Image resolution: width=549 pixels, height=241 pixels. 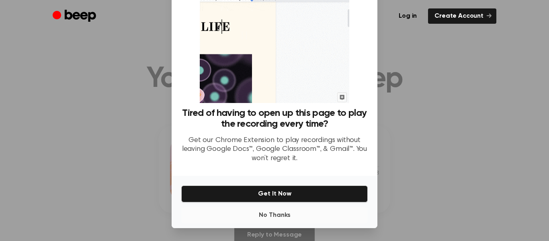 What do you see at coordinates (275, 215) in the screenshot?
I see `button: No Thanks` at bounding box center [275, 215].